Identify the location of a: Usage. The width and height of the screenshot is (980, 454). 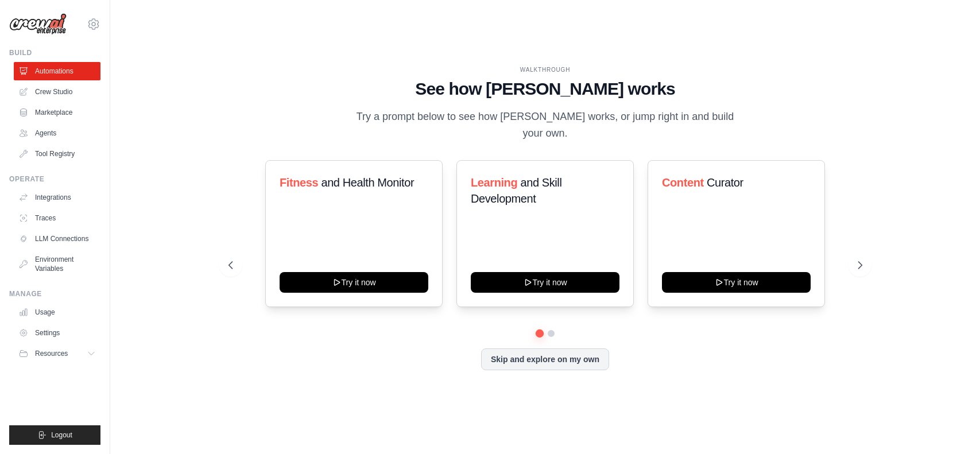
(57, 312).